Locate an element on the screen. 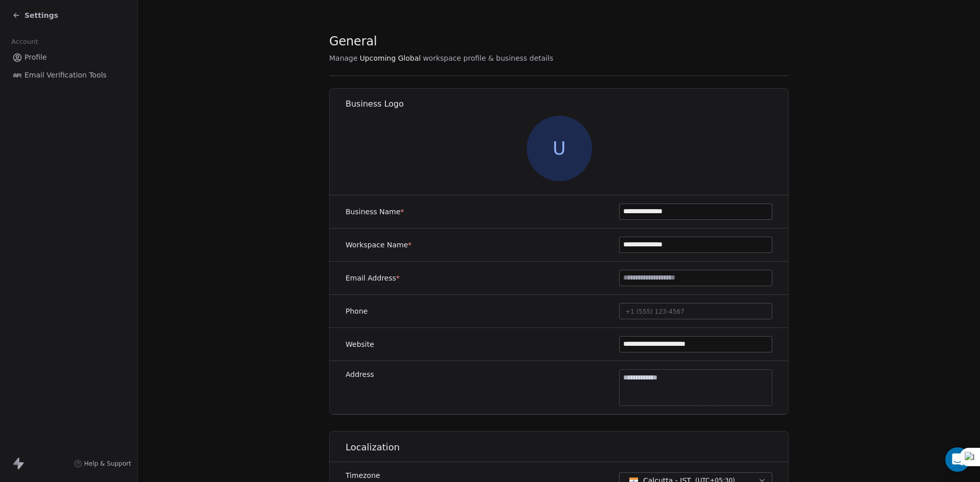  span: Profile is located at coordinates (36, 57).